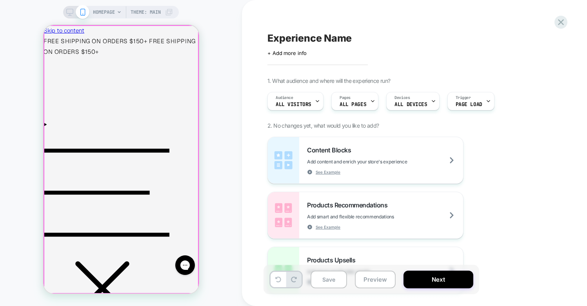 This screenshot has width=587, height=306. I want to click on span: Products Upsells, so click(333, 260).